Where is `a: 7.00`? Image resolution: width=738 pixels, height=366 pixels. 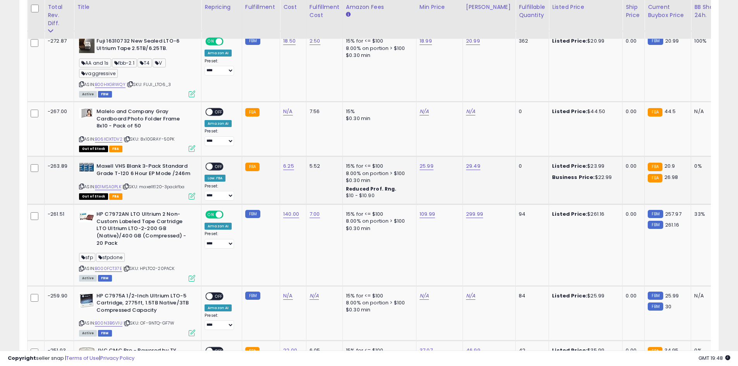
a: 7.00 is located at coordinates (315, 214).